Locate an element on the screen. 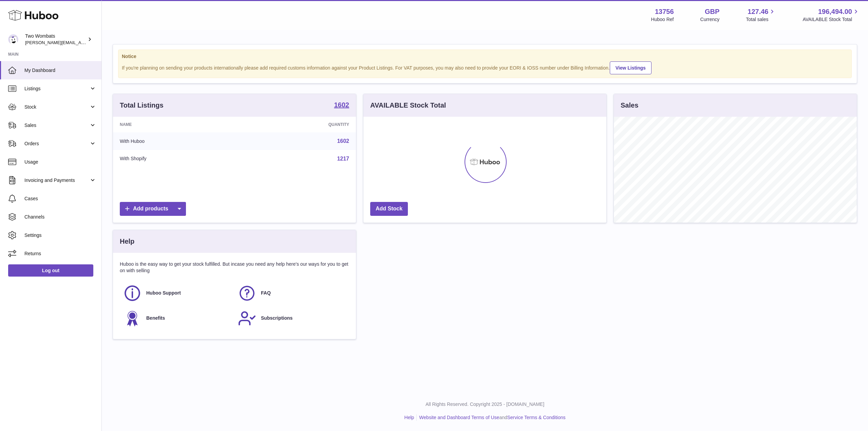  span: Listings is located at coordinates (57, 89).